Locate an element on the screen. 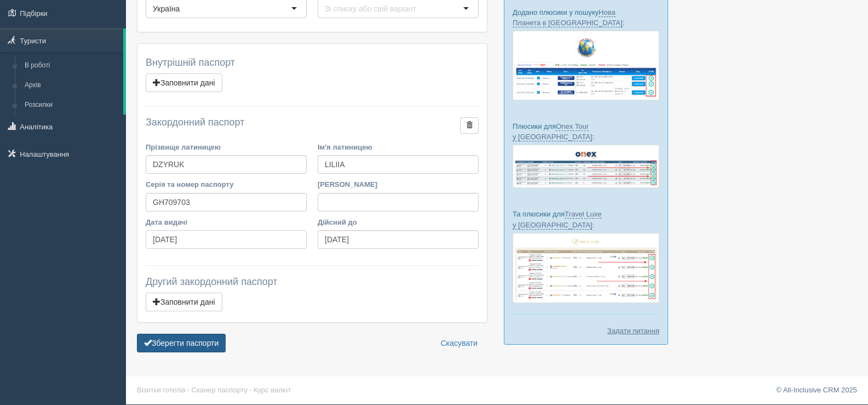  a: Задати питання is located at coordinates (633, 330).